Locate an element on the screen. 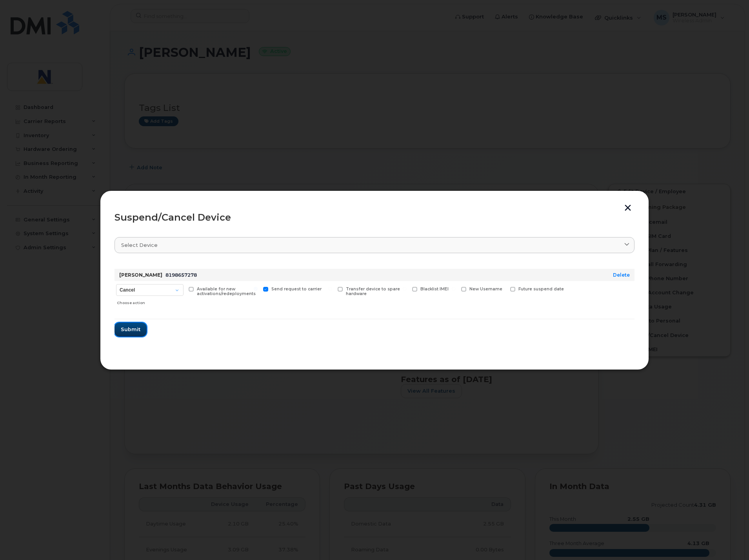 The height and width of the screenshot is (560, 749). span: Available for new activations/redeployments is located at coordinates (227, 292).